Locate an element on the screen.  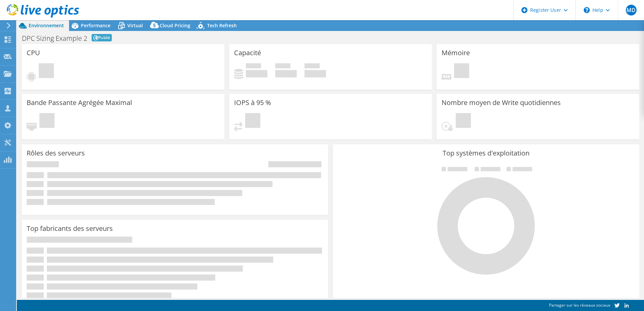
span: Tech Refresh is located at coordinates (222, 25).